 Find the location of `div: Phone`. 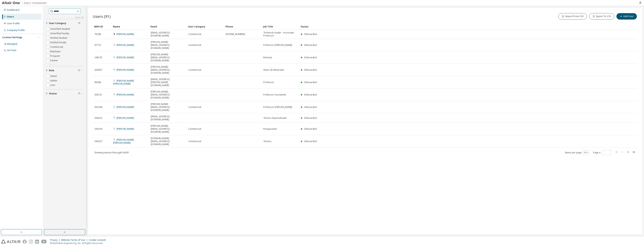

div: Phone is located at coordinates (243, 26).